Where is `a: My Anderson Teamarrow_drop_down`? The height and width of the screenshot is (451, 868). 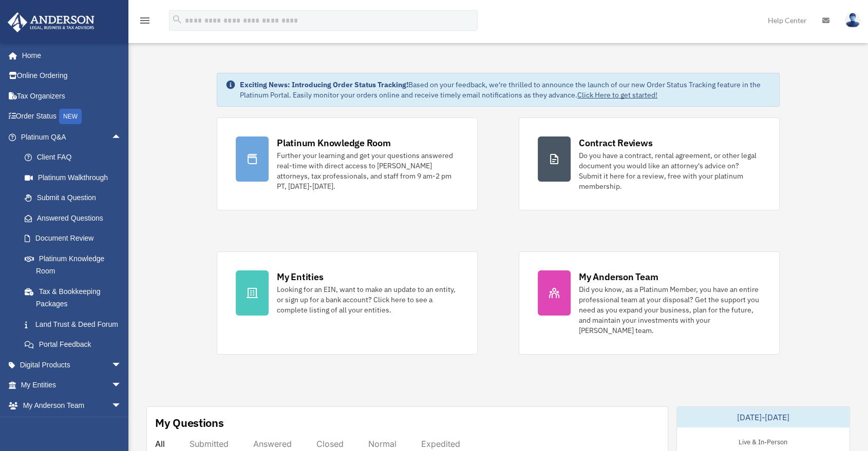
a: My Anderson Teamarrow_drop_down is located at coordinates (72, 406).